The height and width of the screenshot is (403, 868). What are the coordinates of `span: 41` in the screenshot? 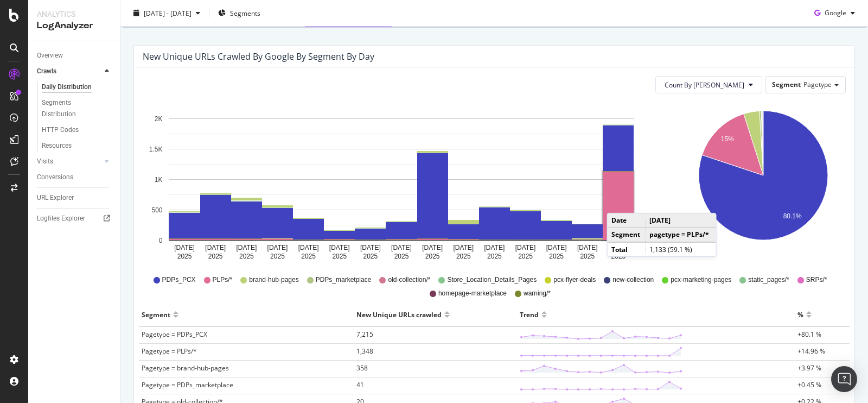 It's located at (360, 384).